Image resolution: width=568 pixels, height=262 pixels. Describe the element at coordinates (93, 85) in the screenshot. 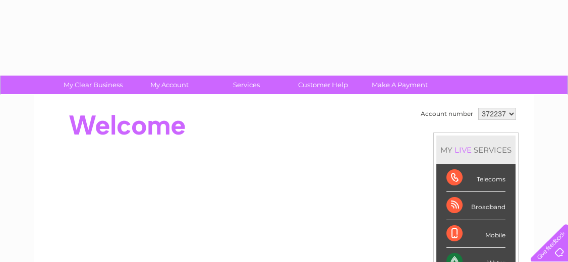

I see `a: My Clear Business` at that location.